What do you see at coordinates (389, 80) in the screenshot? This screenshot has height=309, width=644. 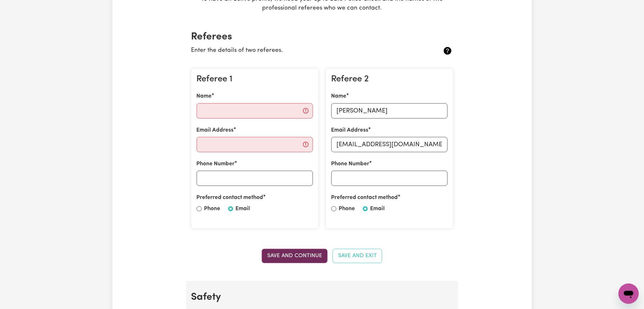 I see `h3: Referee 2` at bounding box center [389, 80].